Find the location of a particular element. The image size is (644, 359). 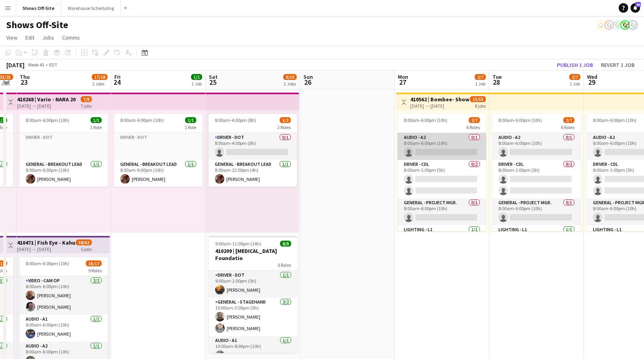

div: 8:00am-4:00pm (8h)1/22 RolesDriver - DOT0/18:00am-4:00pm (8h) General - Breakout Lead1/18:00am-12... is located at coordinates (253, 151).